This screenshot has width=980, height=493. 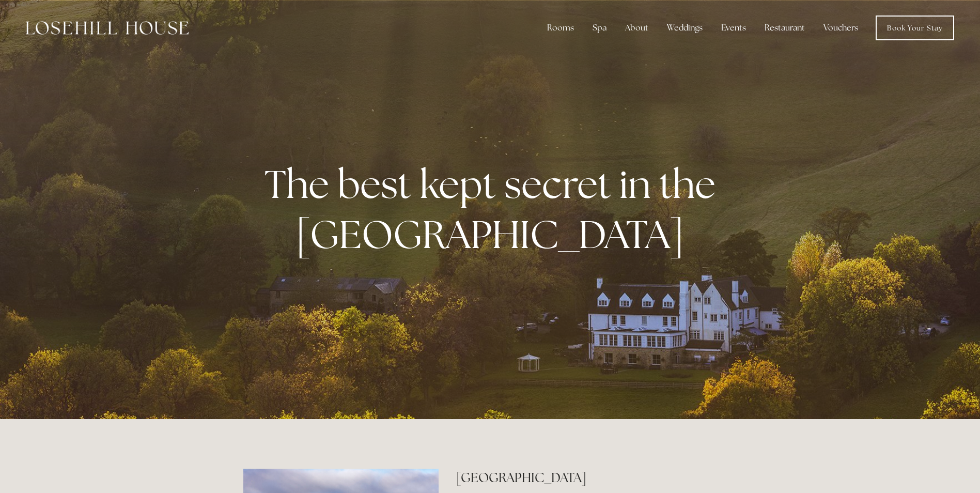 What do you see at coordinates (841, 28) in the screenshot?
I see `a: Vouchers` at bounding box center [841, 28].